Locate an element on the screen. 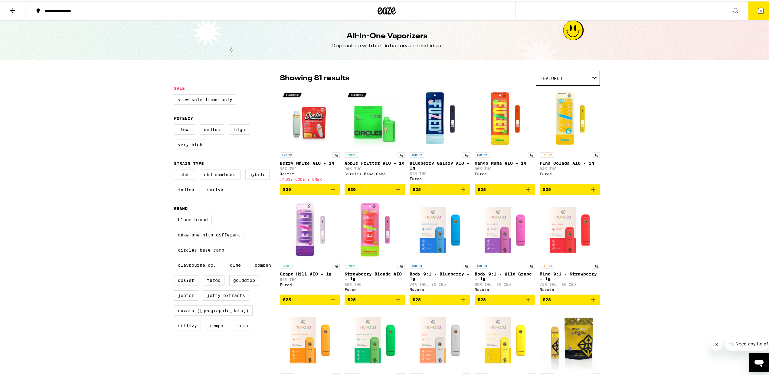  label: Claybourne Co. is located at coordinates (197, 264).